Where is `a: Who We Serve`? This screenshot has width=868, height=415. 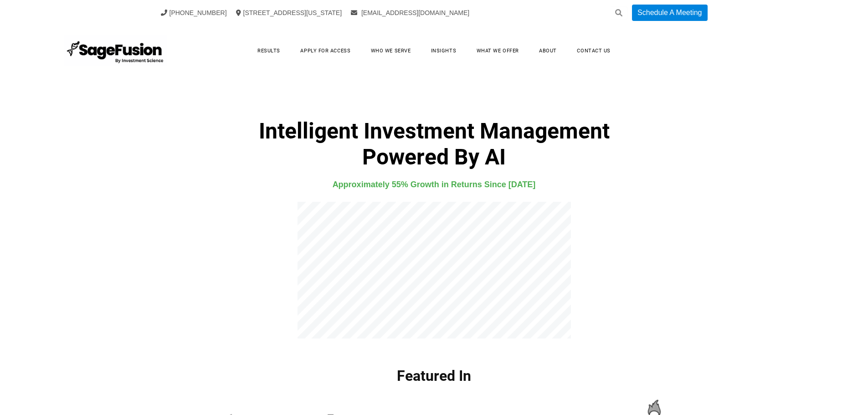
a: Who We Serve is located at coordinates (391, 51).